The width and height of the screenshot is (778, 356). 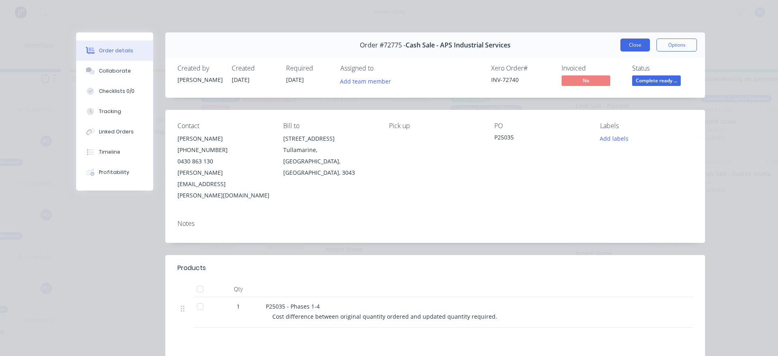 What do you see at coordinates (521, 68) in the screenshot?
I see `div: Xero Order #` at bounding box center [521, 68].